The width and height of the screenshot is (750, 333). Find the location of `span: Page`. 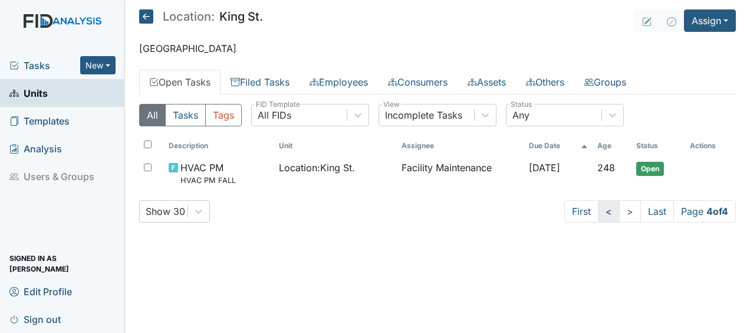

span: Page is located at coordinates (705, 211).